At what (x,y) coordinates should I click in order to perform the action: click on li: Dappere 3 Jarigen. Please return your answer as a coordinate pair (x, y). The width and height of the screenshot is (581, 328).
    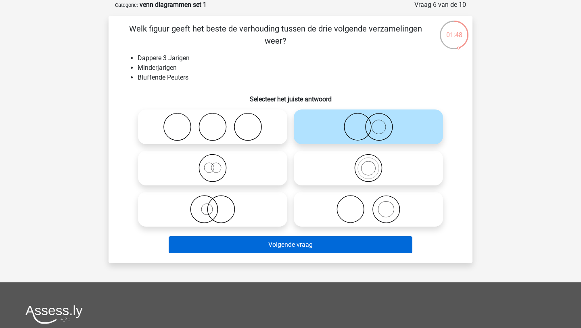
    Looking at the image, I should click on (299, 58).